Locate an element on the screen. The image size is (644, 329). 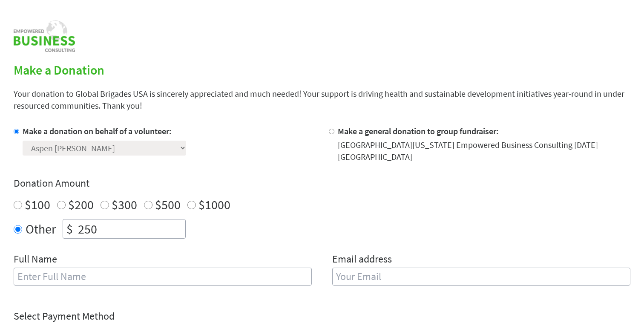
input: Your Email is located at coordinates (481, 276).